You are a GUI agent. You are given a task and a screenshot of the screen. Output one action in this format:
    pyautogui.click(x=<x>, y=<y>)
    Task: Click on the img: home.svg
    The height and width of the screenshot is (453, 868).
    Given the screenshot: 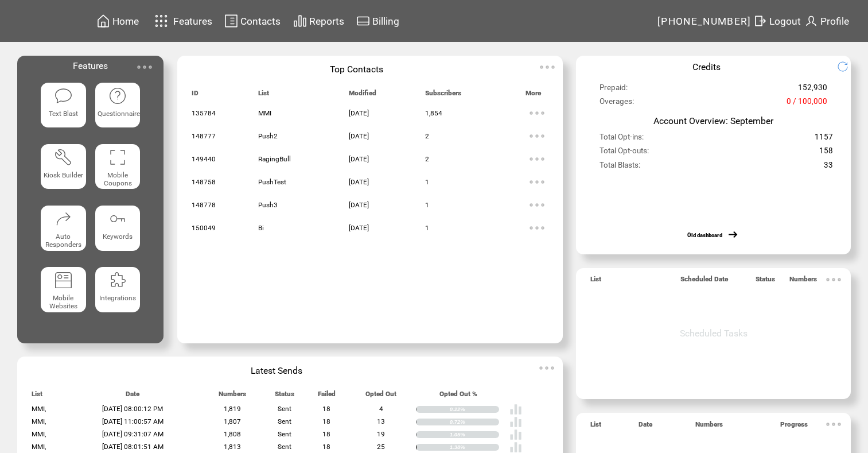 What is the action you would take?
    pyautogui.click(x=103, y=21)
    